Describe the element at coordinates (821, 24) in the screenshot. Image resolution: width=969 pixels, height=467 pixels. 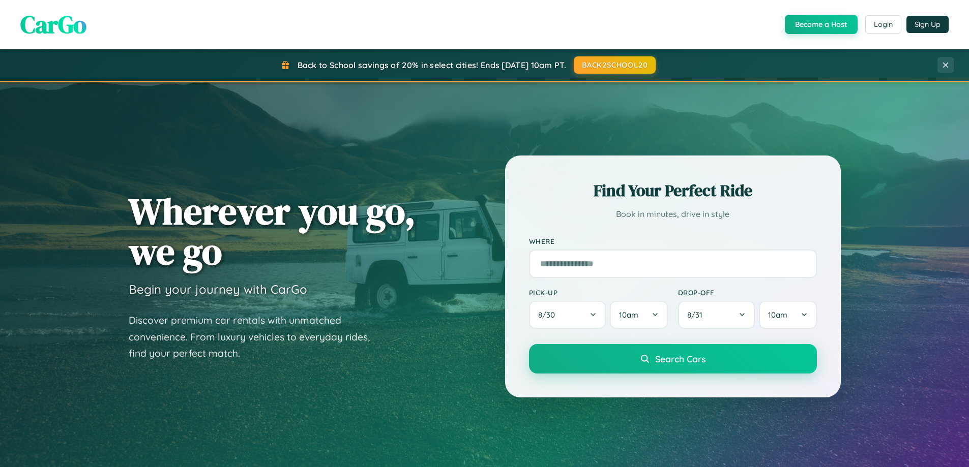
I see `button: Become a Host` at that location.